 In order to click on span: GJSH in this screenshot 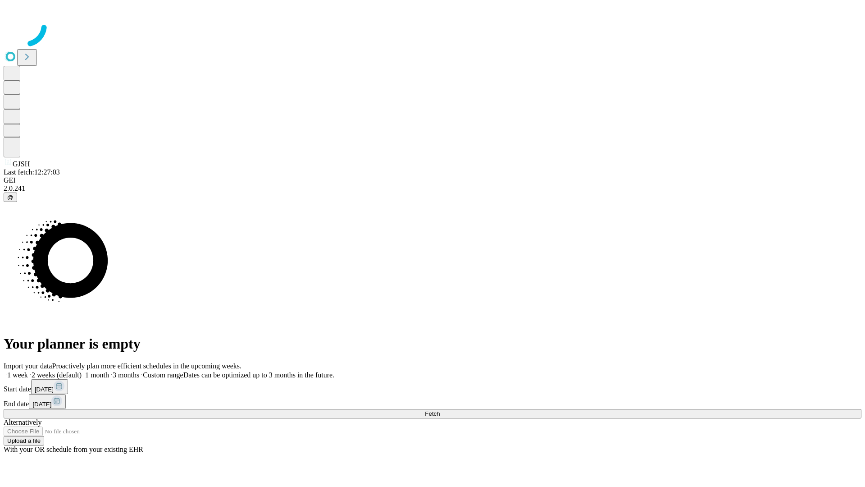, I will do `click(21, 164)`.